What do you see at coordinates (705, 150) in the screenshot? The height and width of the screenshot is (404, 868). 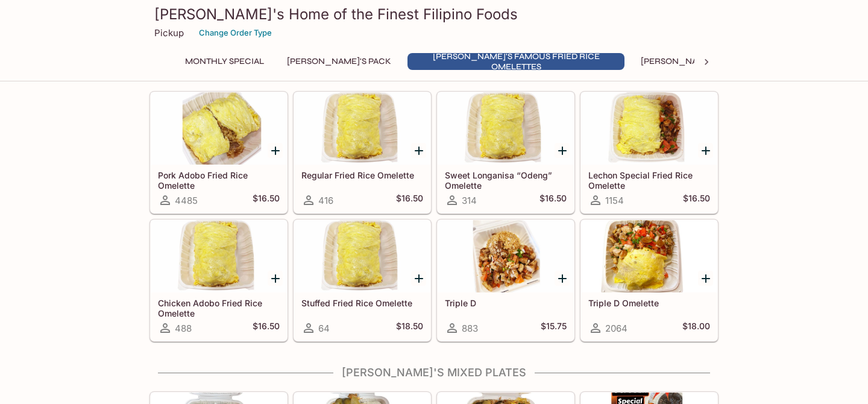 I see `button: Add Lechon Special Fried Rice Omelette` at bounding box center [705, 150].